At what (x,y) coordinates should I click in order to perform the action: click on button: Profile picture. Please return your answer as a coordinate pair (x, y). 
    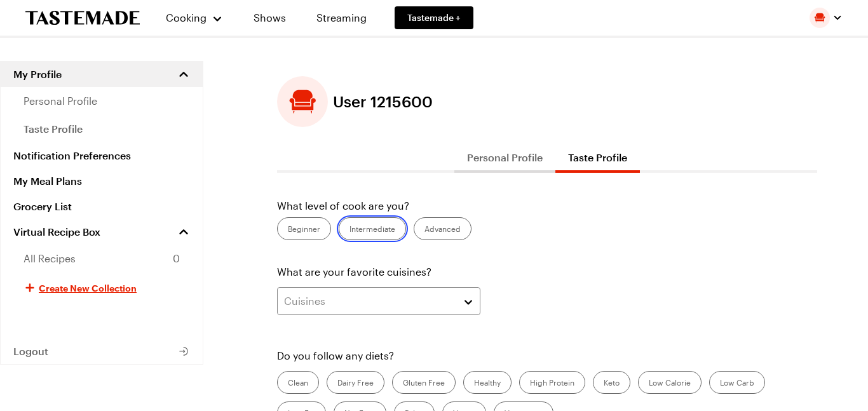
    Looking at the image, I should click on (826, 18).